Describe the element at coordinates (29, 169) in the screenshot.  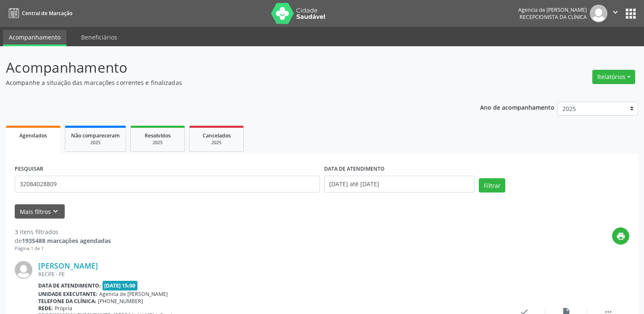
I see `label: PESQUISAR` at that location.